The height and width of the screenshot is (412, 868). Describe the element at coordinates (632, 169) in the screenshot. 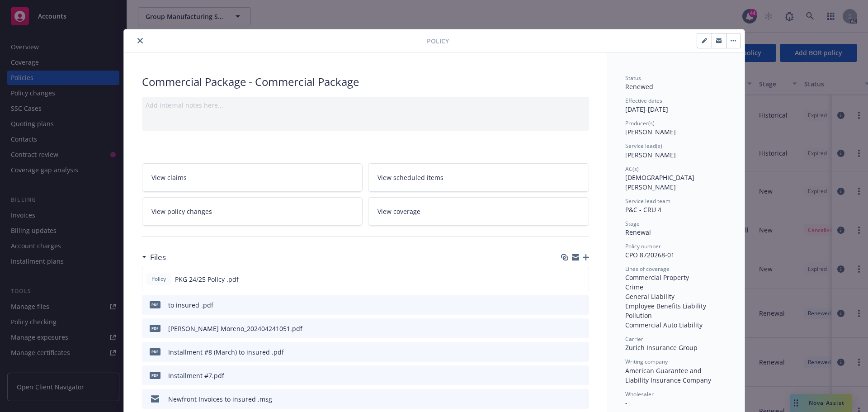

I see `span: AC(s)` at that location.